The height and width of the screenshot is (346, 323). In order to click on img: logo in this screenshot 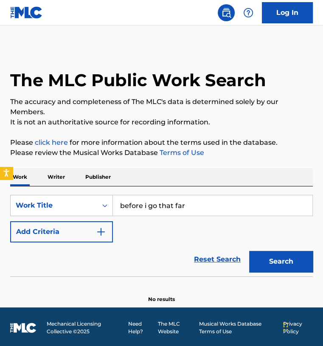, I will do `click(23, 328)`.